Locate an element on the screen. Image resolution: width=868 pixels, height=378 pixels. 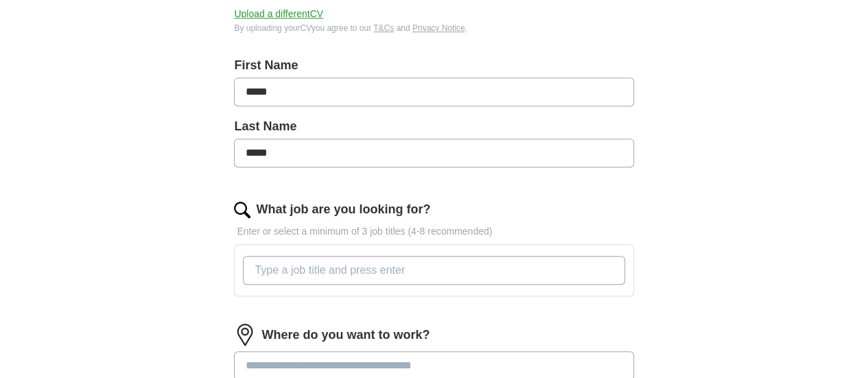
a: T&Cs is located at coordinates (383, 28).